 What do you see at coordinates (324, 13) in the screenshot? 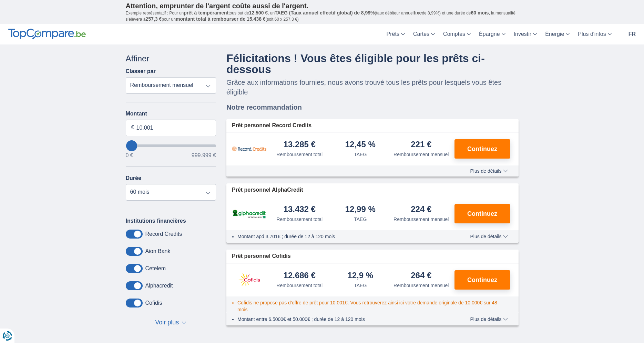
I see `span: TAEG (Taux annuel effectif global) de 8,99%` at bounding box center [324, 13].